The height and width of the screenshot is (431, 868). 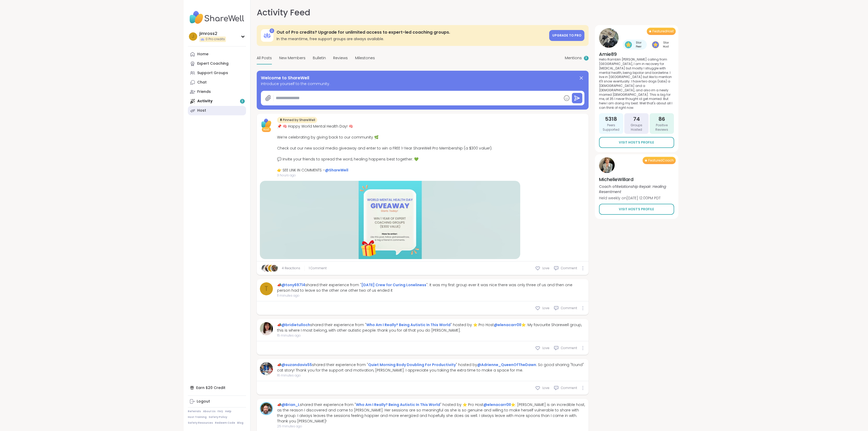 I want to click on a: @ShareWell, so click(x=336, y=170).